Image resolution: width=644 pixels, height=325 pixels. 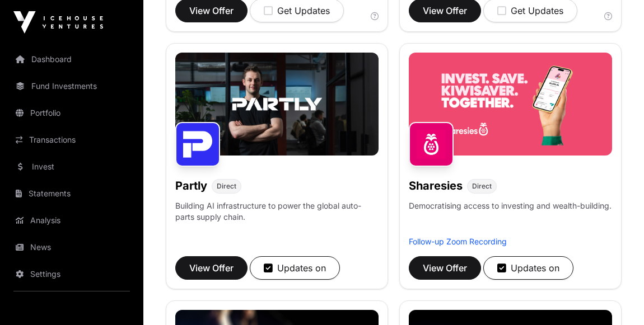 What do you see at coordinates (457, 241) in the screenshot?
I see `a: Follow-up Zoom Recording` at bounding box center [457, 241].